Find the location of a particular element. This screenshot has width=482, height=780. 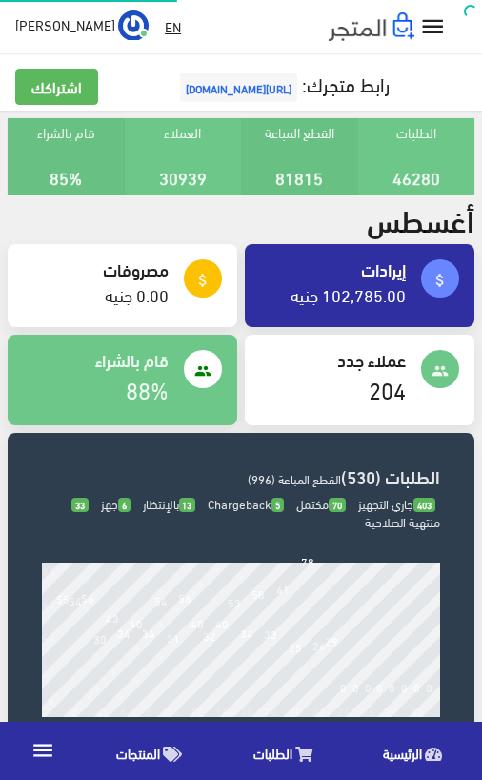

div: 24 is located at coordinates (344, 710).